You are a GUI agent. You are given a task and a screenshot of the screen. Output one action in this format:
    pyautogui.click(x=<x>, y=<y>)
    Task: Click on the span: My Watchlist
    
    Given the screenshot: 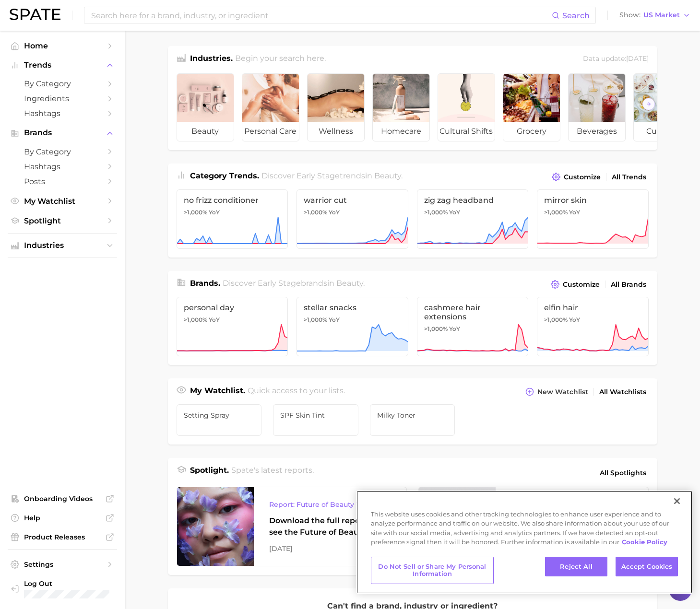 What is the action you would take?
    pyautogui.click(x=62, y=201)
    